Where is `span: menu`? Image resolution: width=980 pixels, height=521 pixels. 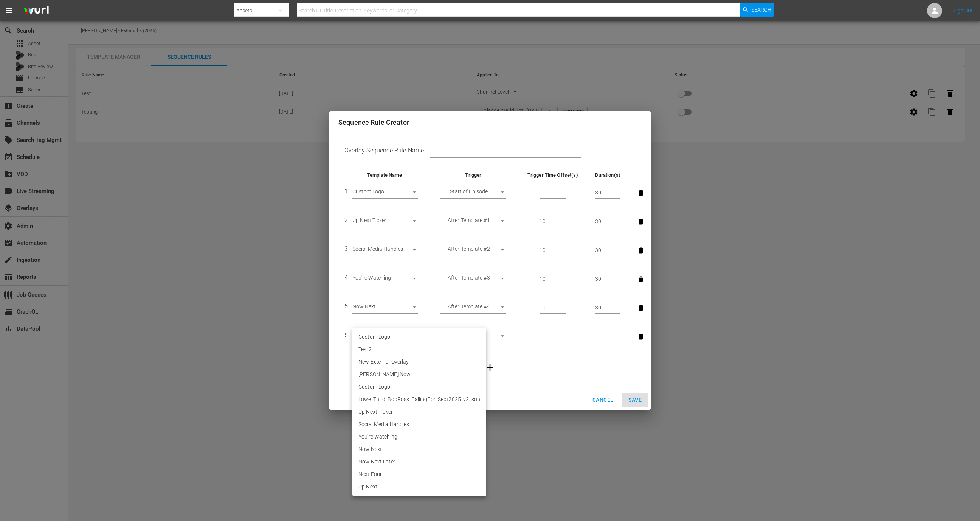 span: menu is located at coordinates (9, 11).